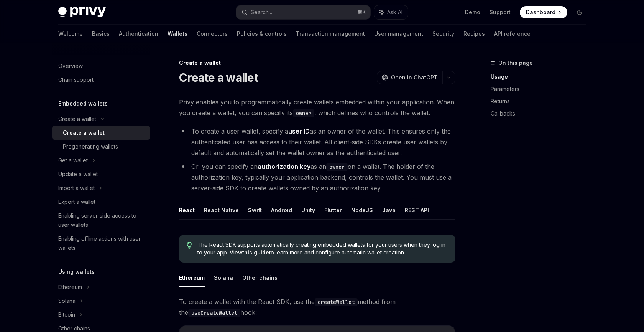 This screenshot has height=332, width=644. What do you see at coordinates (255, 210) in the screenshot?
I see `button: Swift` at bounding box center [255, 210].